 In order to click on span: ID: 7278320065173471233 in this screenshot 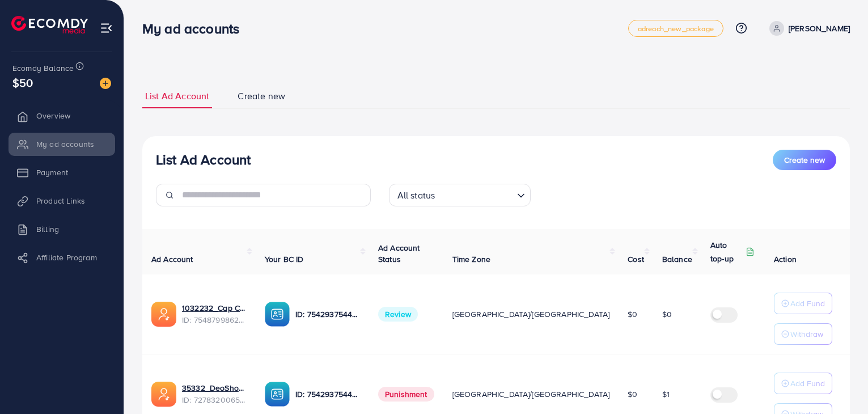, I will do `click(214, 400)`.